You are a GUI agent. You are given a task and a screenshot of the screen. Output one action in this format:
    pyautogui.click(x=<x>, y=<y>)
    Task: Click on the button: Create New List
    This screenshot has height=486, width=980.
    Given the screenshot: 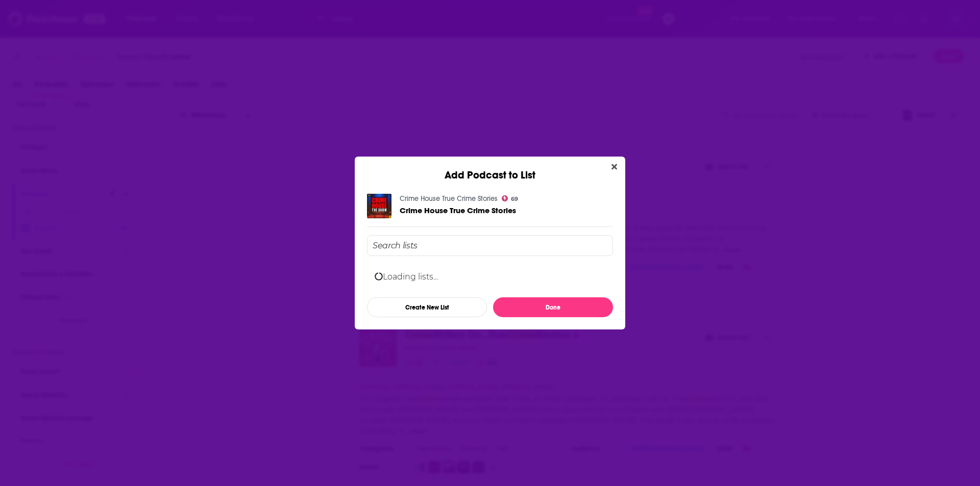 What is the action you would take?
    pyautogui.click(x=427, y=307)
    